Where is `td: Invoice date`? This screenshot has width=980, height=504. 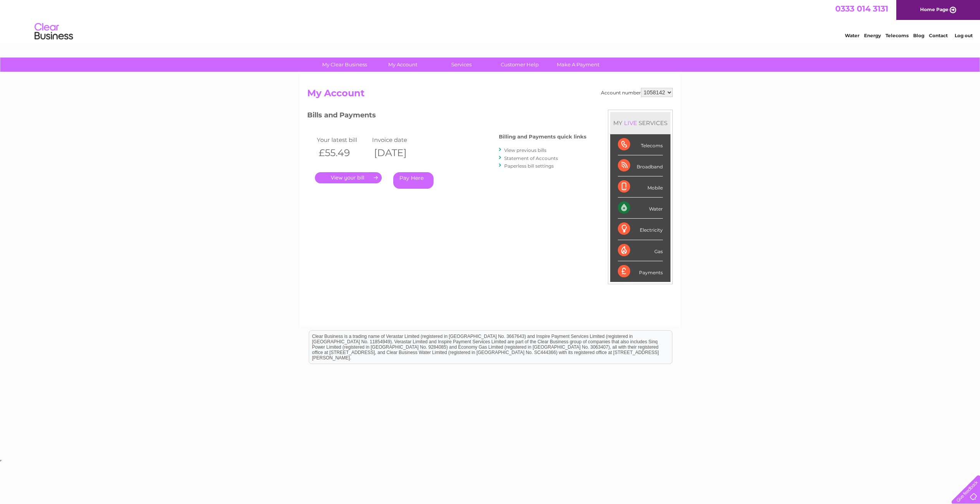 td: Invoice date is located at coordinates (398, 140).